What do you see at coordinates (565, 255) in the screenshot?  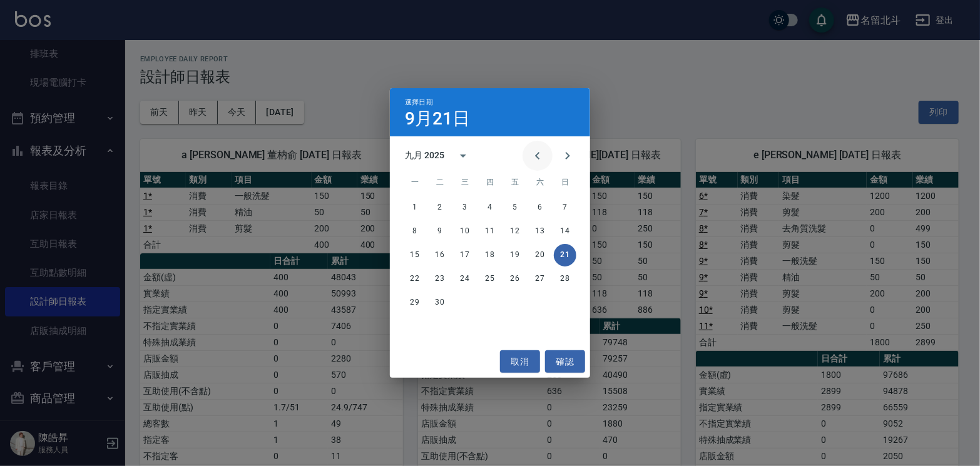 I see `button: 21` at bounding box center [565, 255].